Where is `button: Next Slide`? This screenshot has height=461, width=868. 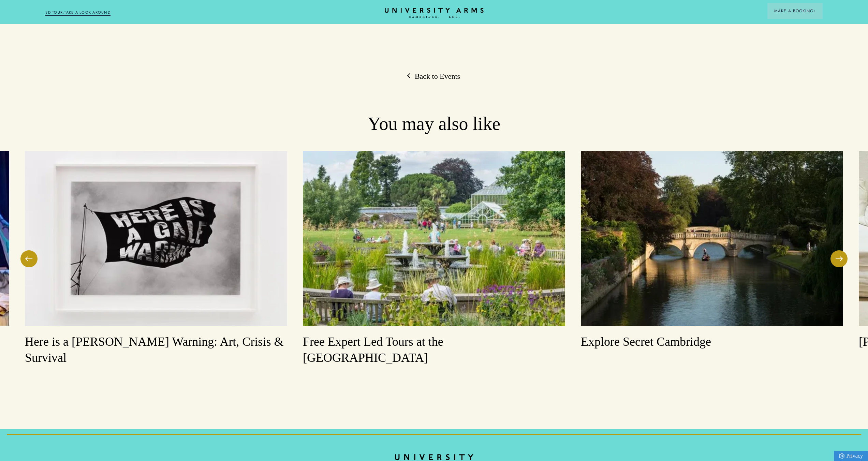
button: Next Slide is located at coordinates (839, 259).